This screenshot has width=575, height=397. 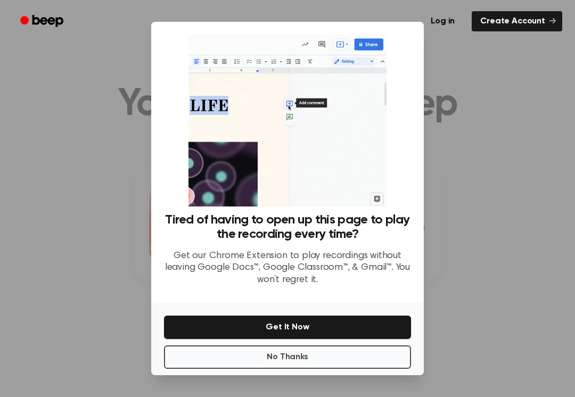 I want to click on a: Log in, so click(x=442, y=21).